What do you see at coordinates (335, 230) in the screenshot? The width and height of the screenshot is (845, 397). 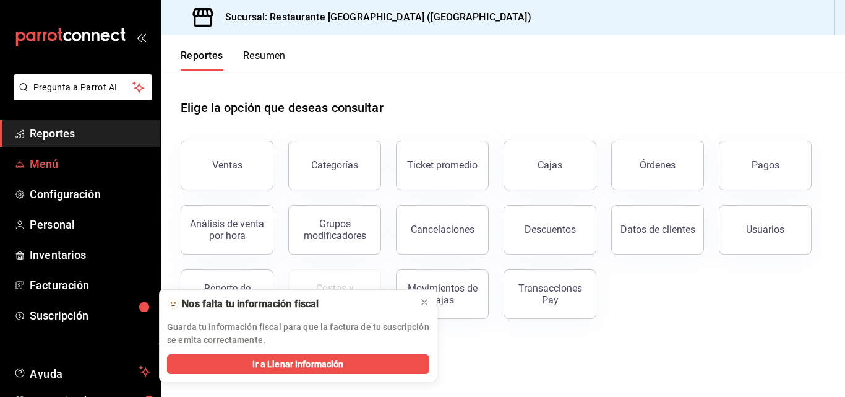 I see `button: Grupos modificadores` at bounding box center [335, 230].